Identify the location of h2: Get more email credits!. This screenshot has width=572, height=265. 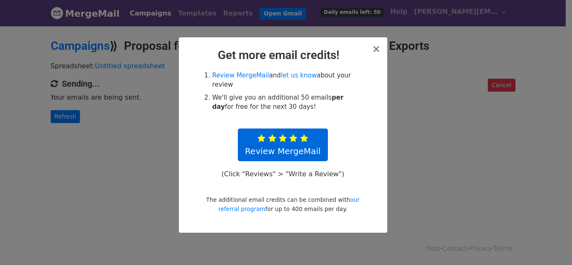
(283, 55).